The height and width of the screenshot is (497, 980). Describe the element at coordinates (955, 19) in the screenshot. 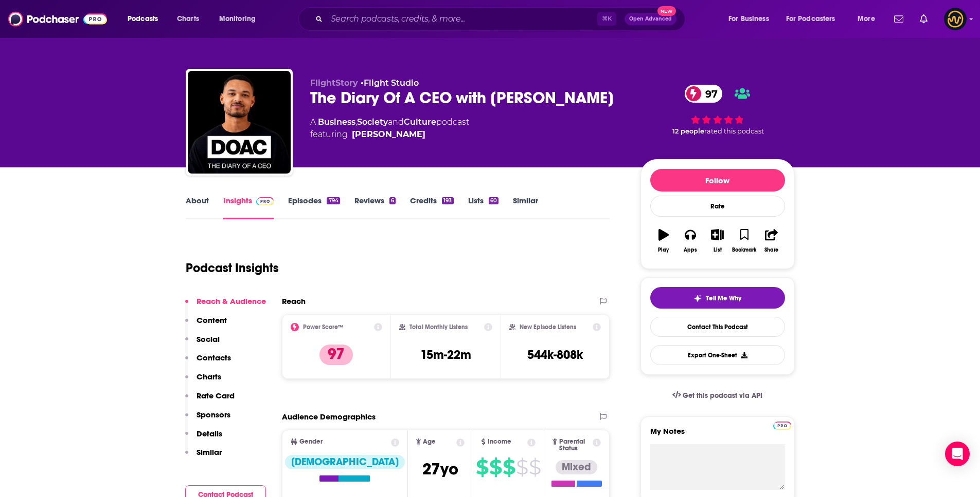

I see `button: Show profile menu` at that location.